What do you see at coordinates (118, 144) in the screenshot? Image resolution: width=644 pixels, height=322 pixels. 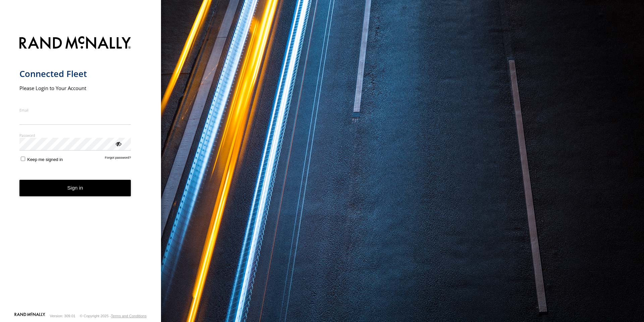 I see `div: ViewPassword` at bounding box center [118, 144].